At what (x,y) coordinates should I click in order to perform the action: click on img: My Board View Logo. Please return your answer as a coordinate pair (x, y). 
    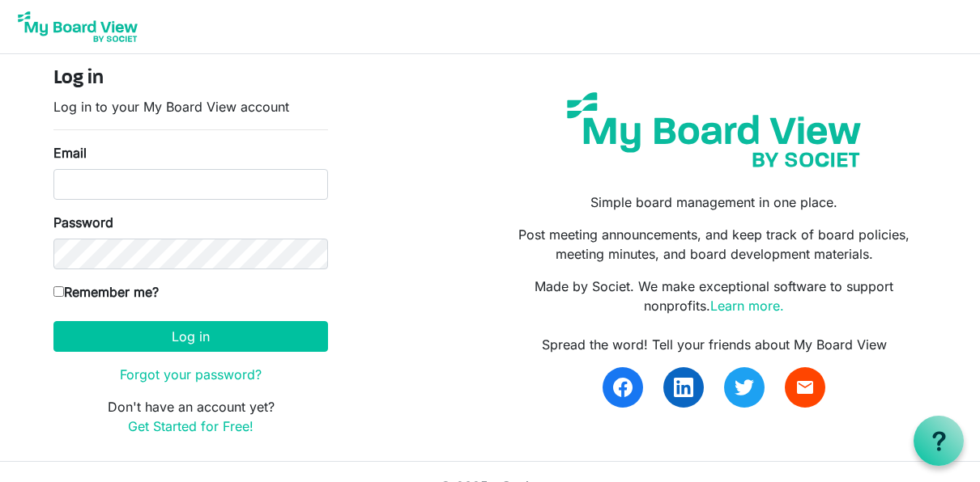
    Looking at the image, I should click on (78, 27).